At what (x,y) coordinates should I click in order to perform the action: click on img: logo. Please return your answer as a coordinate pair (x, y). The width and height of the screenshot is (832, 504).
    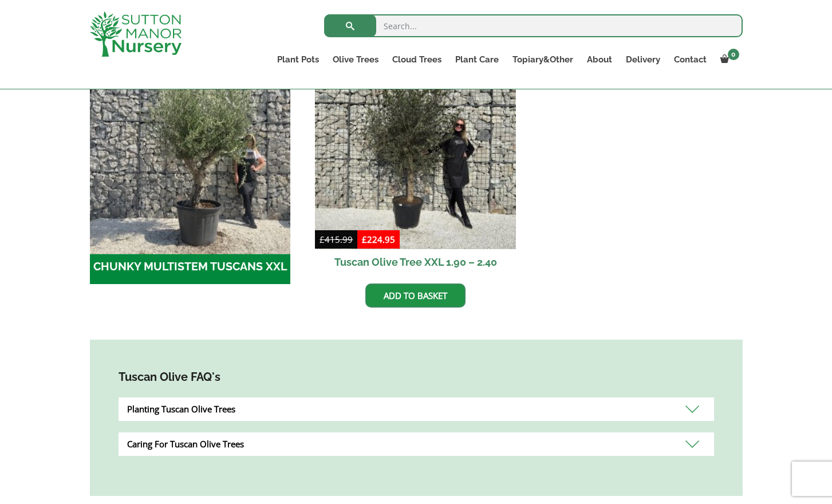
    Looking at the image, I should click on (135, 34).